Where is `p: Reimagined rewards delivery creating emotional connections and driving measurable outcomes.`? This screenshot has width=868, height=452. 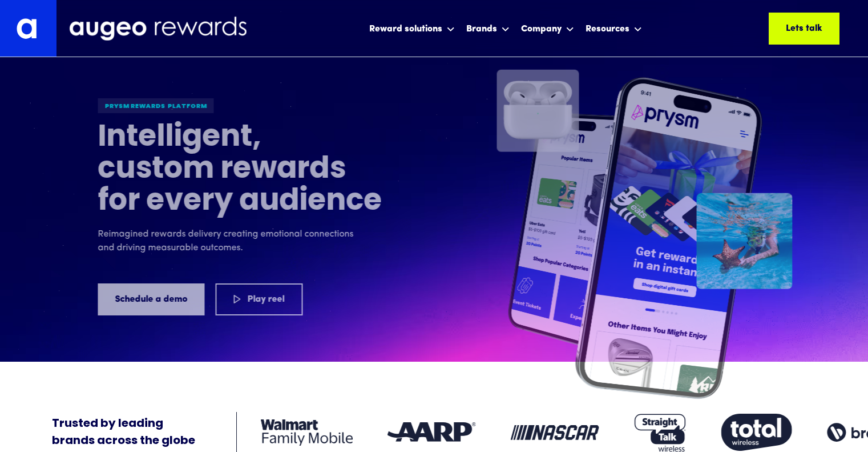 p: Reimagined rewards delivery creating emotional connections and driving measurable outcomes. is located at coordinates (229, 241).